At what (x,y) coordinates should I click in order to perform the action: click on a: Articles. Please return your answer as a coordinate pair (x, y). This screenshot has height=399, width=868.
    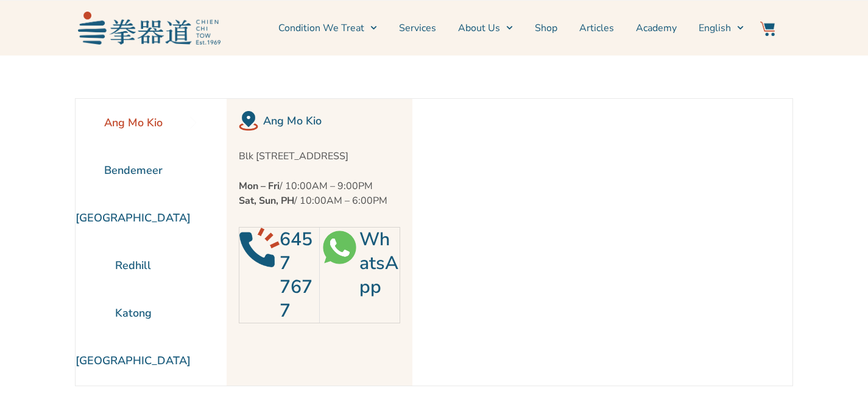
    Looking at the image, I should click on (597, 28).